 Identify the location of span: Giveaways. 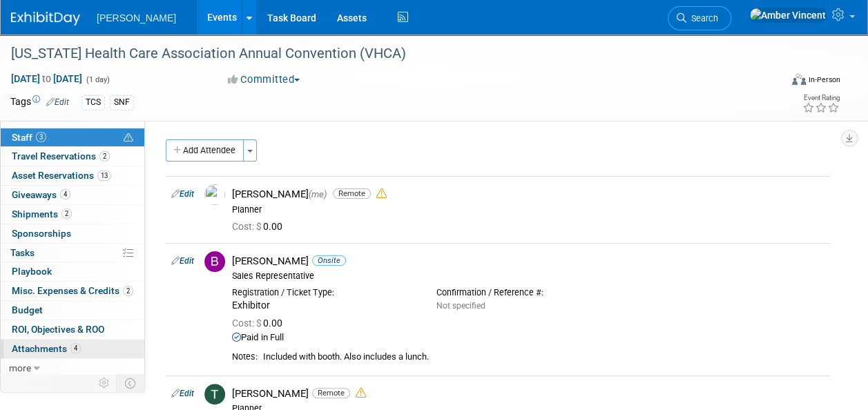
(41, 194).